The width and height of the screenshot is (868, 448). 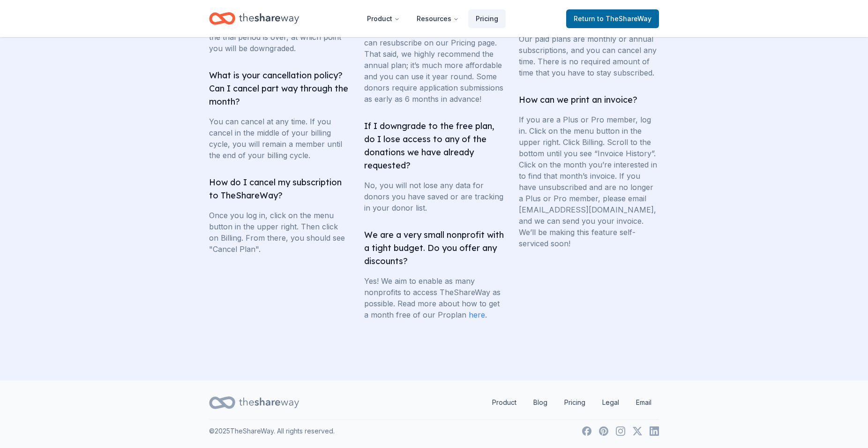 What do you see at coordinates (589, 56) in the screenshot?
I see `p: Our paid plans are monthly or annual subscriptions, and you can cancel any time. There is no requ...` at bounding box center [589, 56].